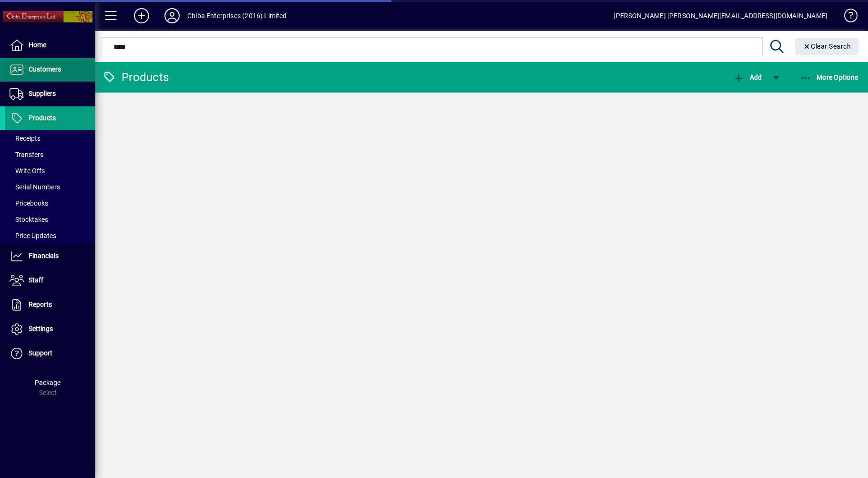  I want to click on a: Customers, so click(50, 69).